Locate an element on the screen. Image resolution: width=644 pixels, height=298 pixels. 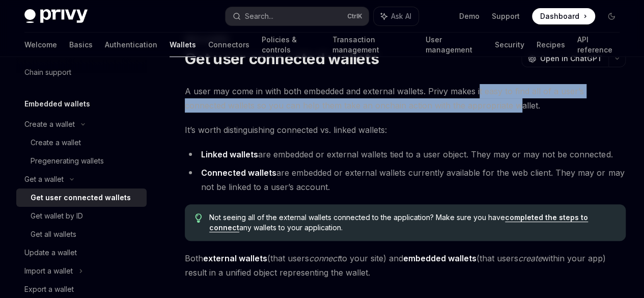
span: Both (that users to your site) and (that users within your app) result in a unified object repres... is located at coordinates (405, 265).